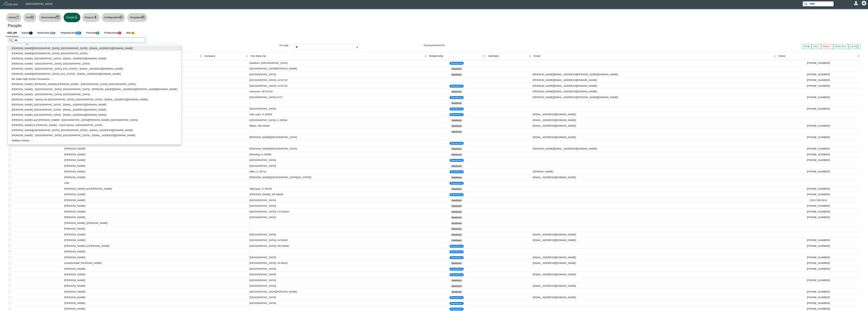 This screenshot has width=868, height=311. What do you see at coordinates (130, 33) in the screenshot?
I see `a: Misc0` at bounding box center [130, 33].